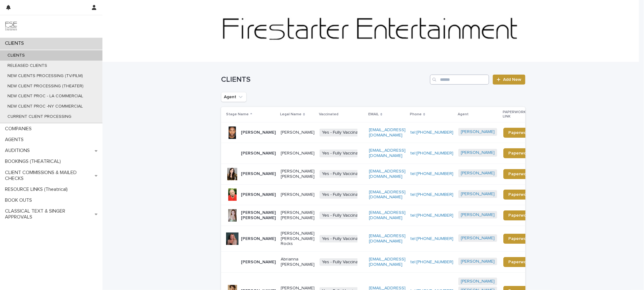  I want to click on p: BOOK OUTS, so click(20, 200).